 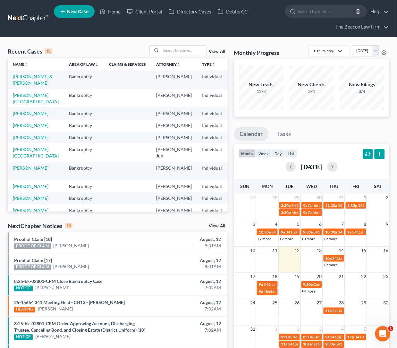 What do you see at coordinates (253, 277) in the screenshot?
I see `span: 17` at bounding box center [253, 277].